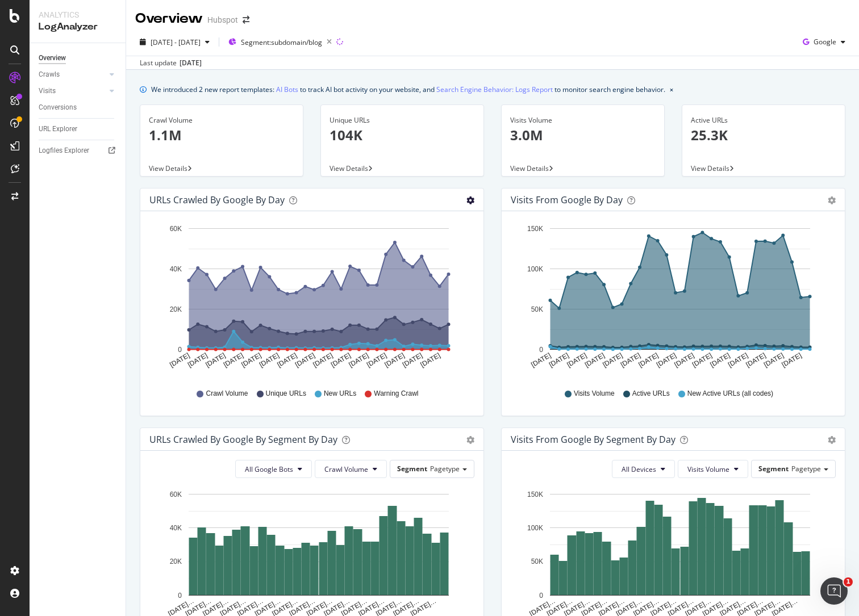  I want to click on div: arrow-right-arrow-left, so click(246, 20).